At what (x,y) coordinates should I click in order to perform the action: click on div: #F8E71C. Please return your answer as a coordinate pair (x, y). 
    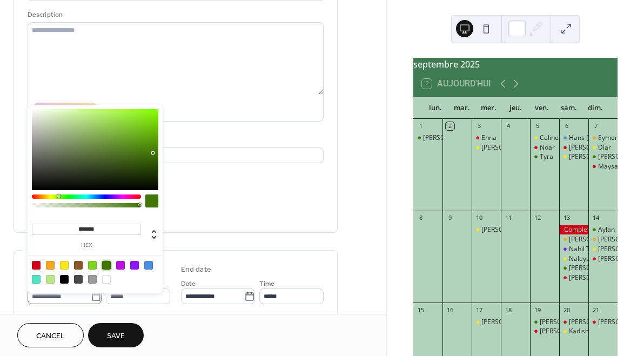
    Looking at the image, I should click on (64, 265).